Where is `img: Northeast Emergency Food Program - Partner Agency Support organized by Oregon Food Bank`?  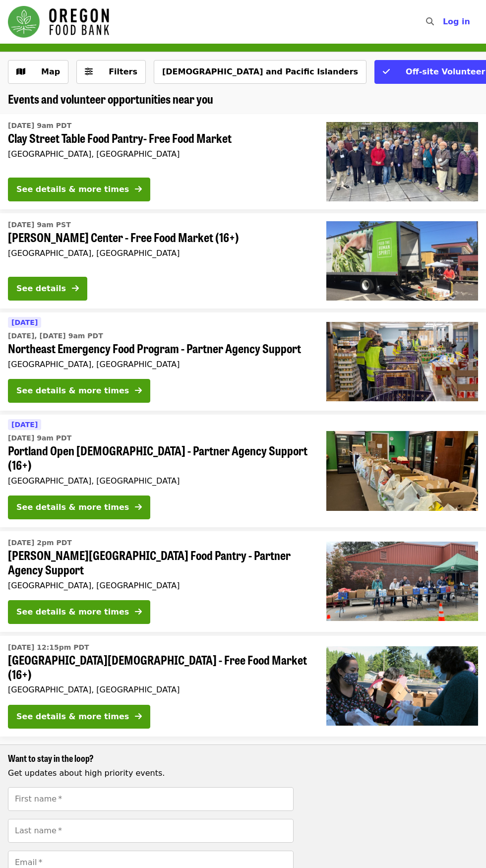
img: Northeast Emergency Food Program - Partner Agency Support organized by Oregon Food Bank is located at coordinates (402, 361).